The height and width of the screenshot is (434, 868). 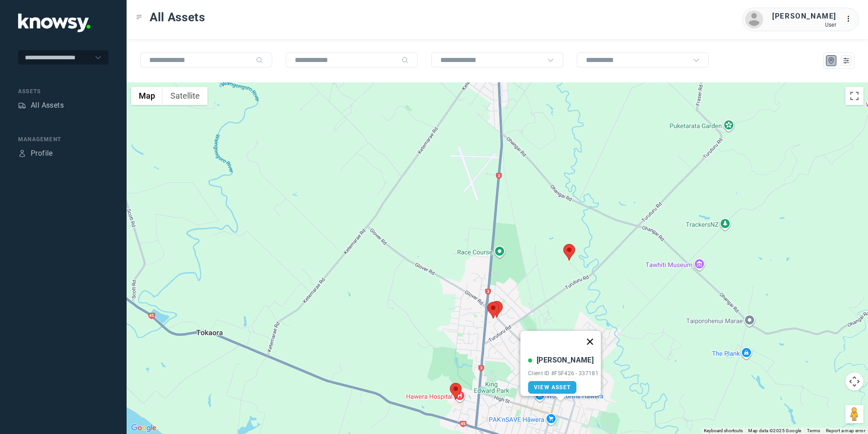 I want to click on button: Close, so click(x=590, y=342).